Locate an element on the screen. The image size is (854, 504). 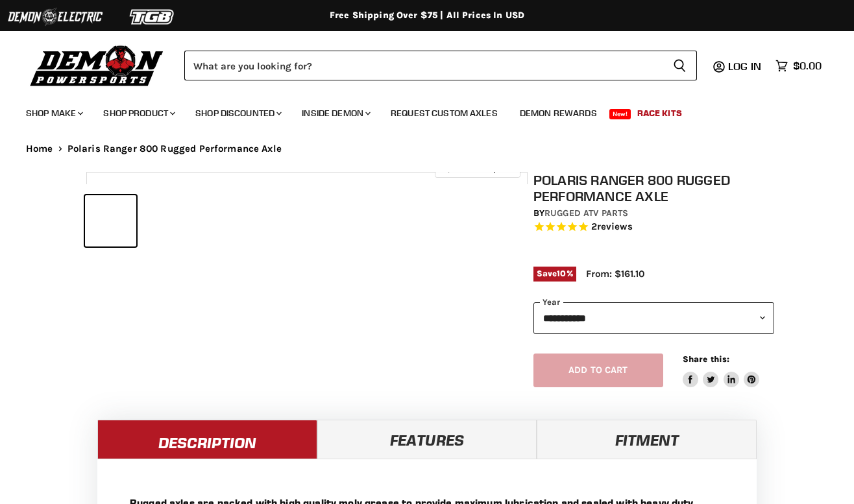
span: Polaris Ranger 800 Rugged Performance Axle is located at coordinates (175, 148).